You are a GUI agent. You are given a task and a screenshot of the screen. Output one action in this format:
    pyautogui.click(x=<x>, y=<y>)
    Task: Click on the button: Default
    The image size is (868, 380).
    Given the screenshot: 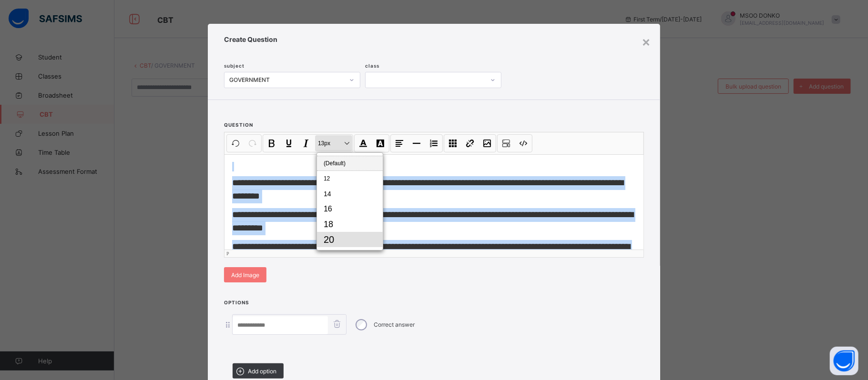 What is the action you would take?
    pyautogui.click(x=350, y=163)
    